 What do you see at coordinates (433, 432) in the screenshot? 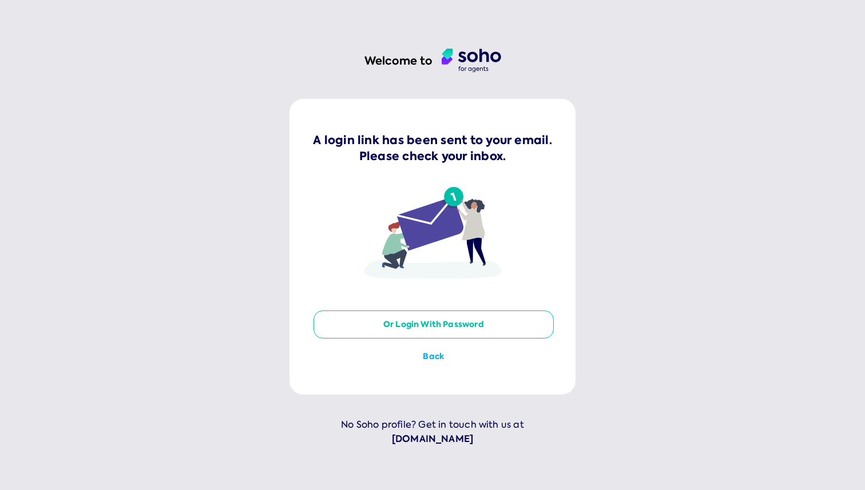
I see `p: No Soho profile? Get in touch with us at` at bounding box center [433, 432].